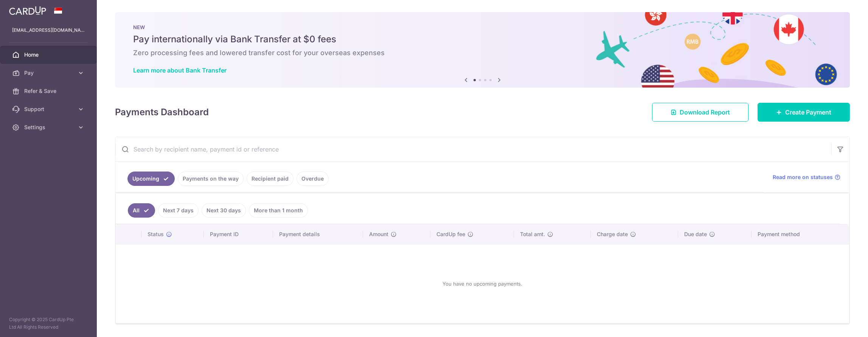  Describe the element at coordinates (700, 112) in the screenshot. I see `a: Download Report` at that location.